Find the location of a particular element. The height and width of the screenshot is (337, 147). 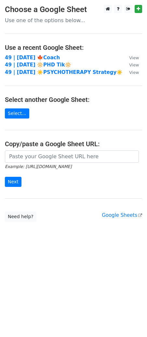

h4: Use a recent Google Sheet: is located at coordinates (74, 47).